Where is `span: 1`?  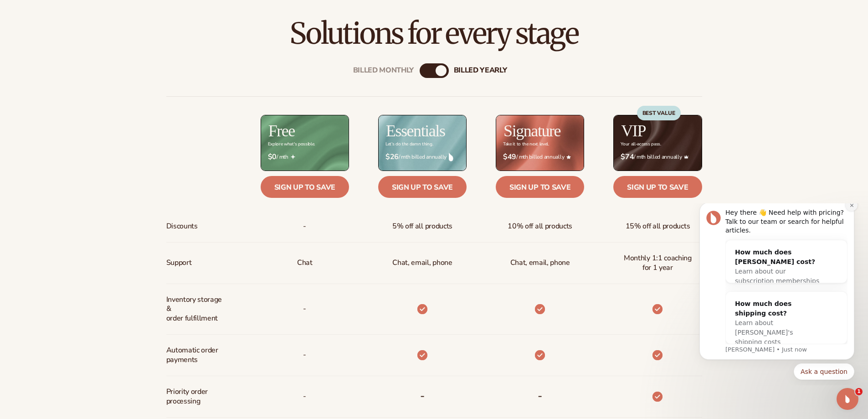
span: 1 is located at coordinates (859, 392).